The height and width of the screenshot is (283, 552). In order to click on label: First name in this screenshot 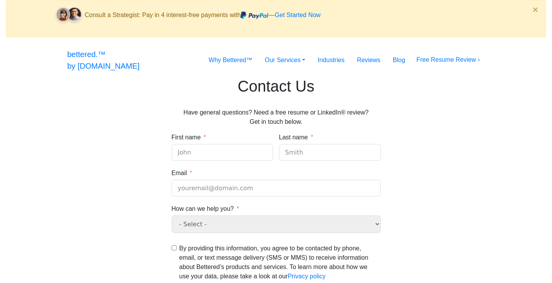, I will do `click(189, 137)`.